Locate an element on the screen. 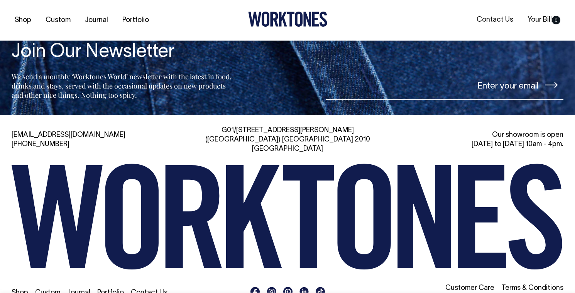 The image size is (575, 293). a: Terms & Conditions is located at coordinates (532, 288).